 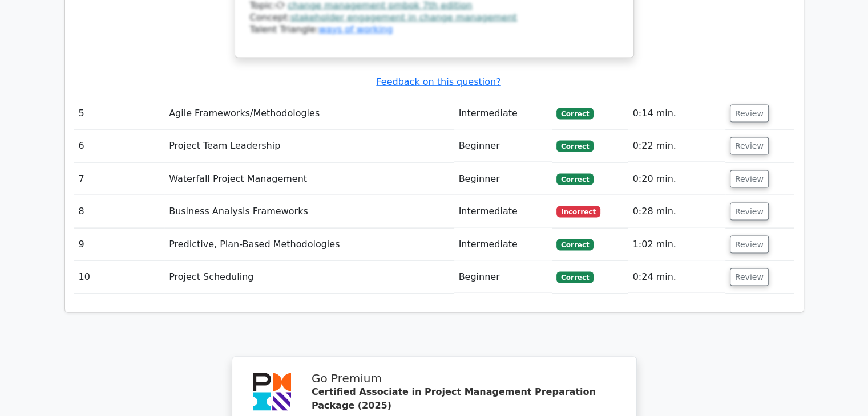 I want to click on td: 7, so click(x=119, y=179).